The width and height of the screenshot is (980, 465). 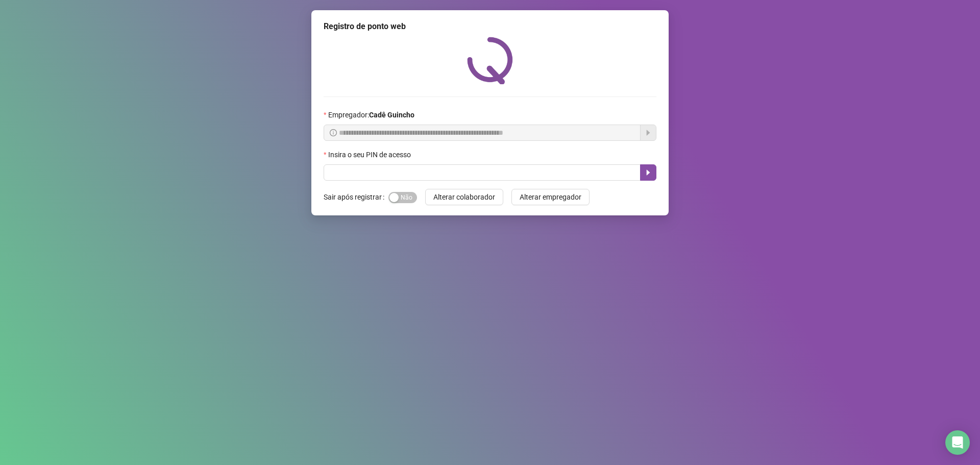 What do you see at coordinates (370, 154) in the screenshot?
I see `label: Insira o seu PIN de acesso` at bounding box center [370, 154].